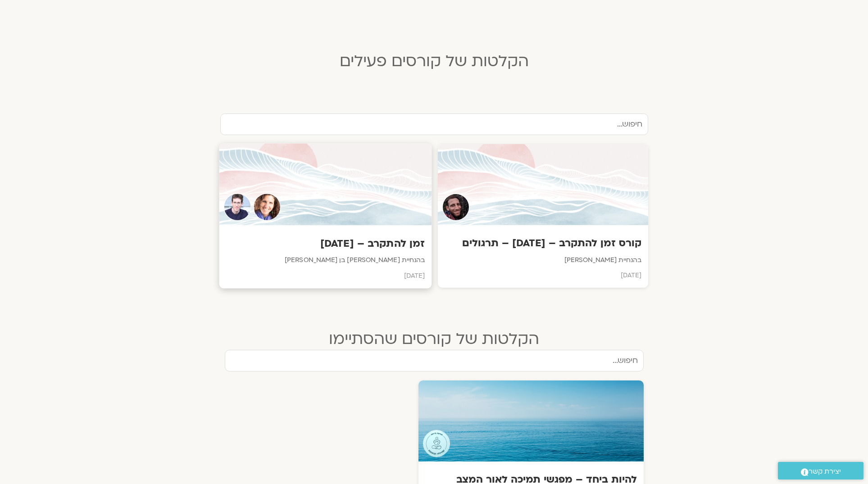 The width and height of the screenshot is (868, 484). What do you see at coordinates (434, 61) in the screenshot?
I see `h2: הקלטות של קורסים פעילים` at bounding box center [434, 61].